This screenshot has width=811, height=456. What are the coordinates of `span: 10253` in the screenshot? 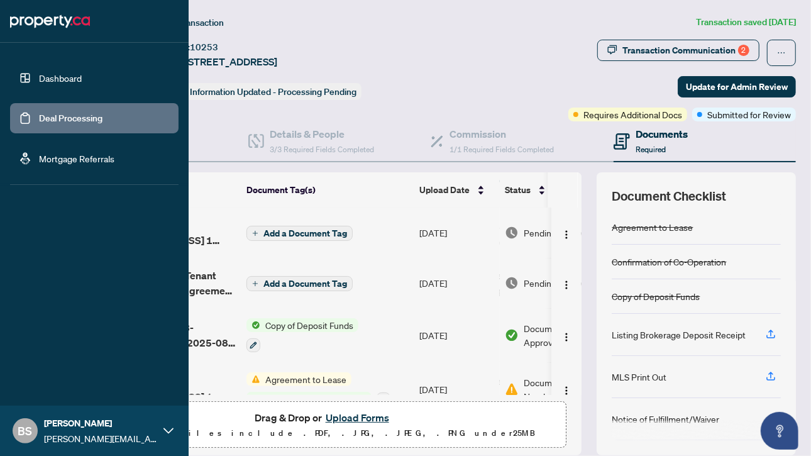 It's located at (204, 47).